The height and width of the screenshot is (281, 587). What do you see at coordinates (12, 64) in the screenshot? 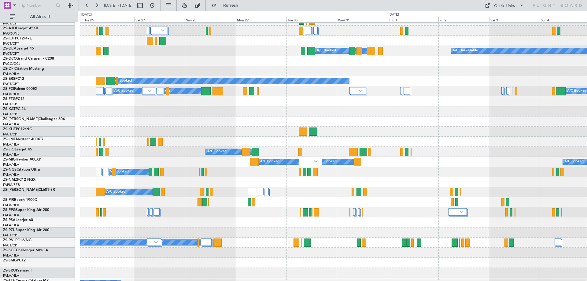
I see `a: FAGC/GCJ` at bounding box center [12, 64].